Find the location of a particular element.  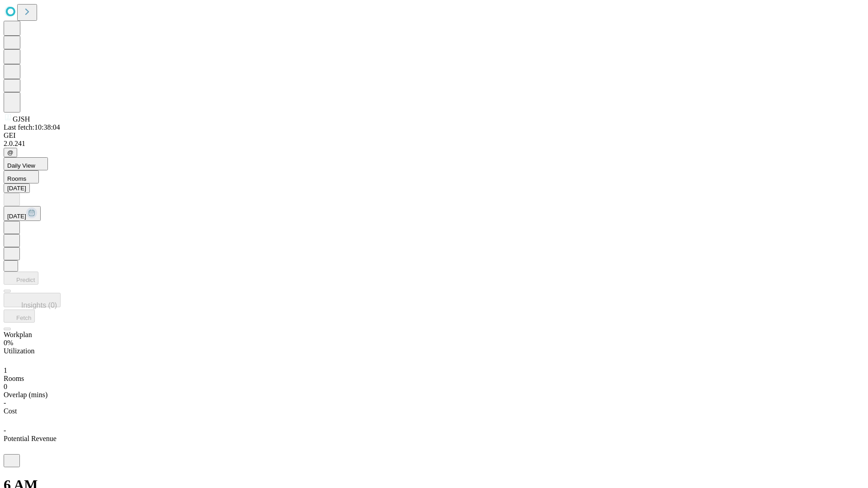

button: Daily View is located at coordinates (26, 163).